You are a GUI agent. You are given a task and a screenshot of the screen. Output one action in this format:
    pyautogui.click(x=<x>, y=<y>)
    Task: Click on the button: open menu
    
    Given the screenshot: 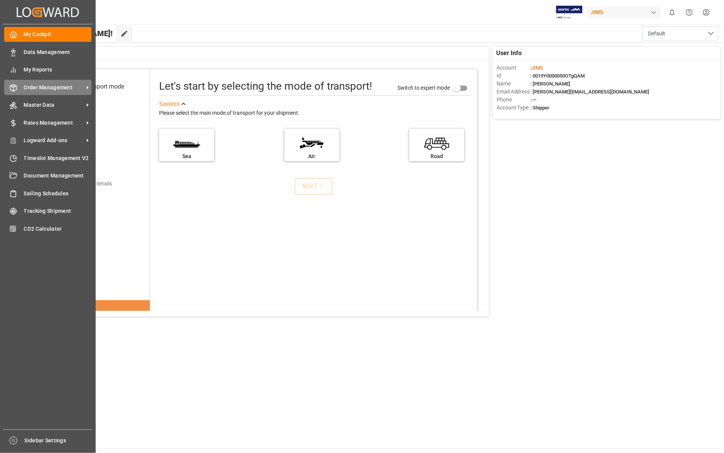 What is the action you would take?
    pyautogui.click(x=681, y=33)
    